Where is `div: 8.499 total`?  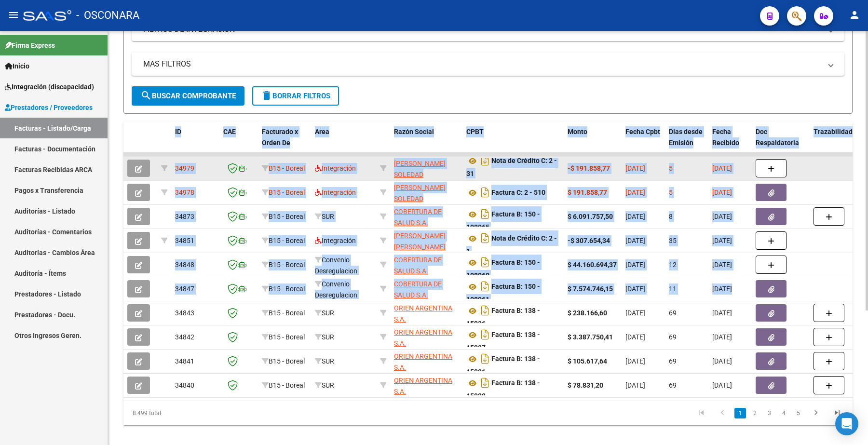
div: 8.499 total is located at coordinates (195, 414).